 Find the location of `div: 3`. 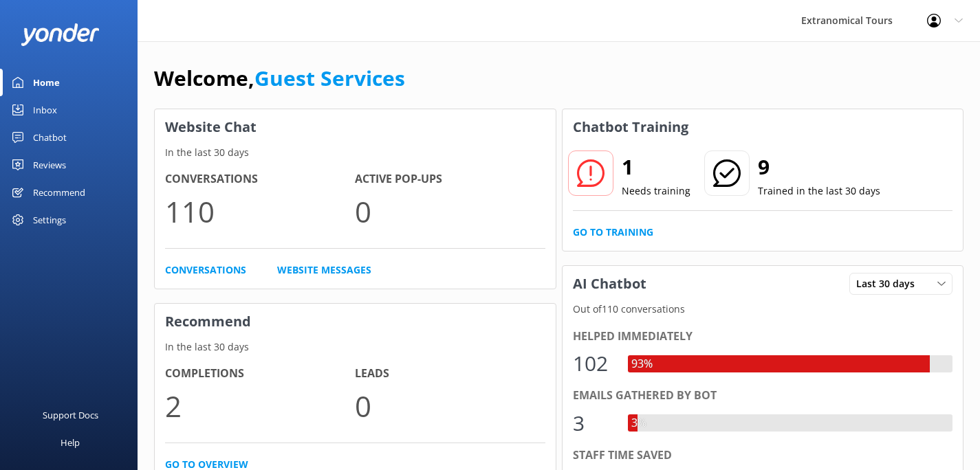

div: 3 is located at coordinates (594, 424).